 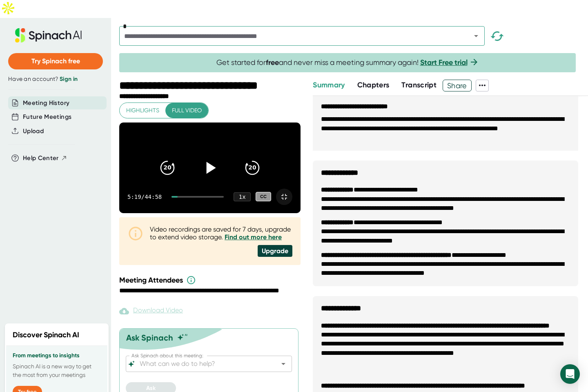 What do you see at coordinates (419, 85) in the screenshot?
I see `button: Transcript` at bounding box center [419, 85].